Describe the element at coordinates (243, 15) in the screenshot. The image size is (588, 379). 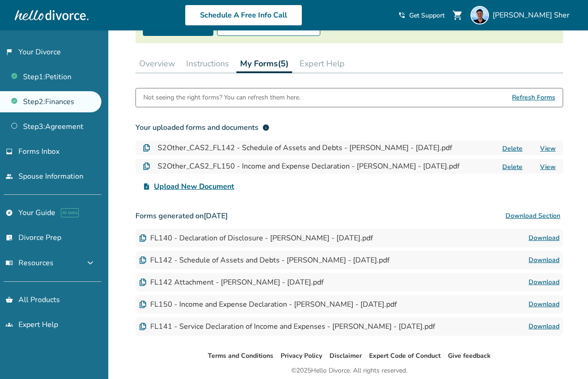
I see `a: Schedule A Free Info Call` at that location.